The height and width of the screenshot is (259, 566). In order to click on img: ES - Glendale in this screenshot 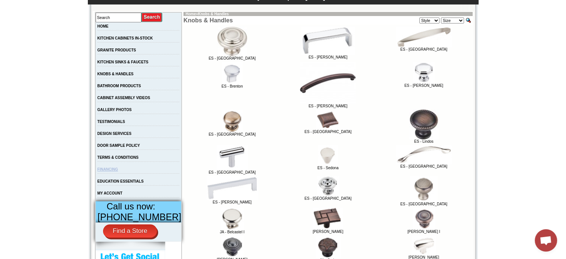, I will do `click(328, 120)`.